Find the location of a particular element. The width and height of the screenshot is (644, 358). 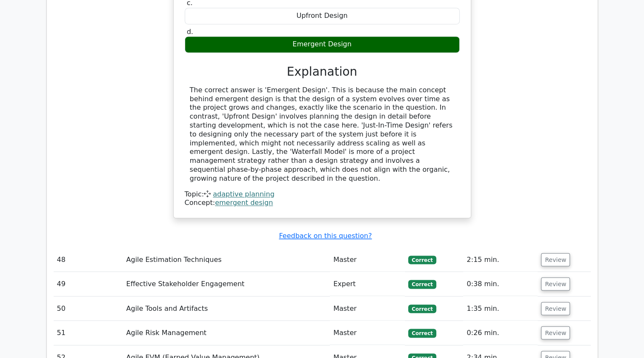

h3: Explanation is located at coordinates (322, 72).